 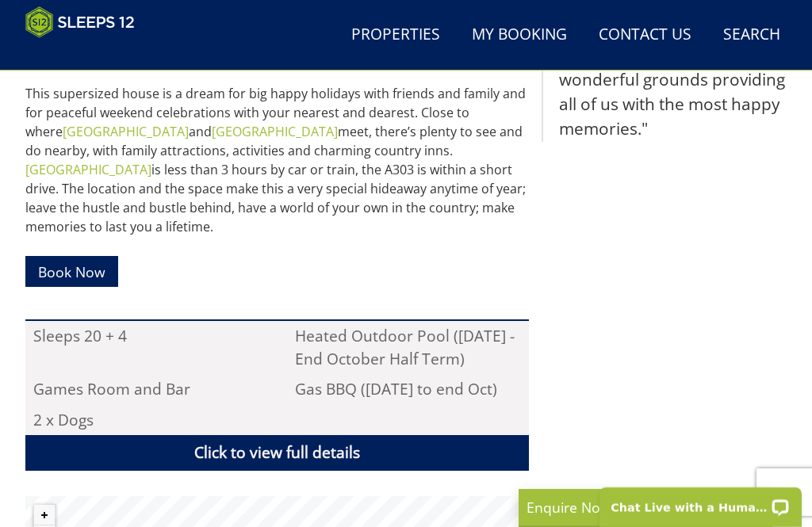 I want to click on li: Games Room and Bar, so click(x=146, y=389).